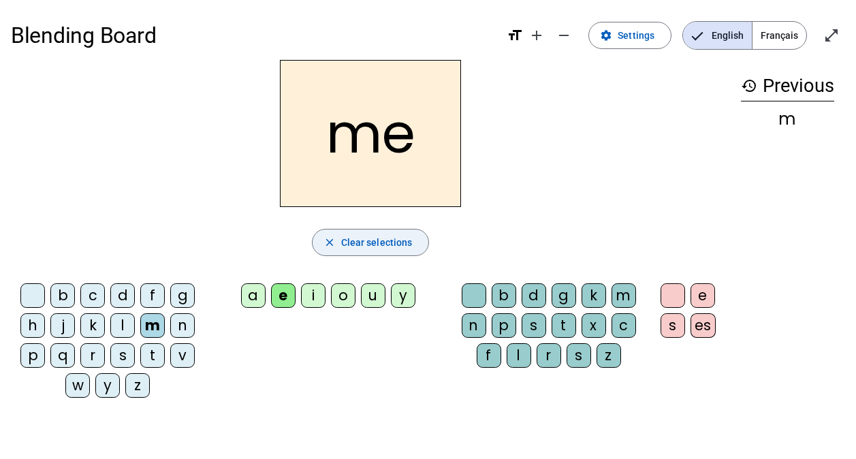  What do you see at coordinates (537, 35) in the screenshot?
I see `button: Increase font size` at bounding box center [537, 35].